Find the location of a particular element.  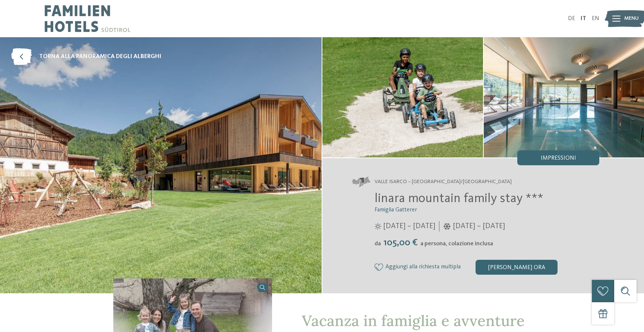

span: 105,00 € is located at coordinates (401, 242).